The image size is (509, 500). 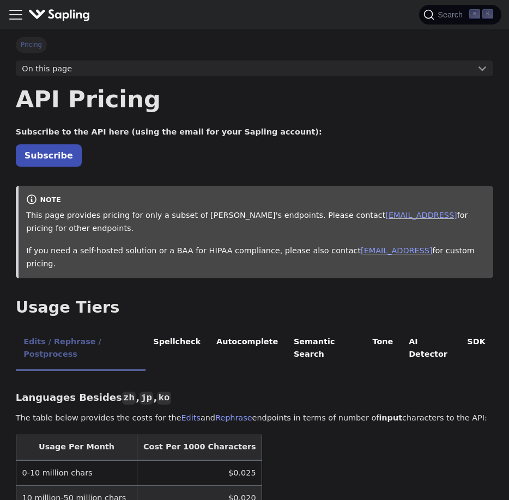 I want to click on p: The table below provides the costs for the and endpoints in terms of number of characters to the ..., so click(x=254, y=419).